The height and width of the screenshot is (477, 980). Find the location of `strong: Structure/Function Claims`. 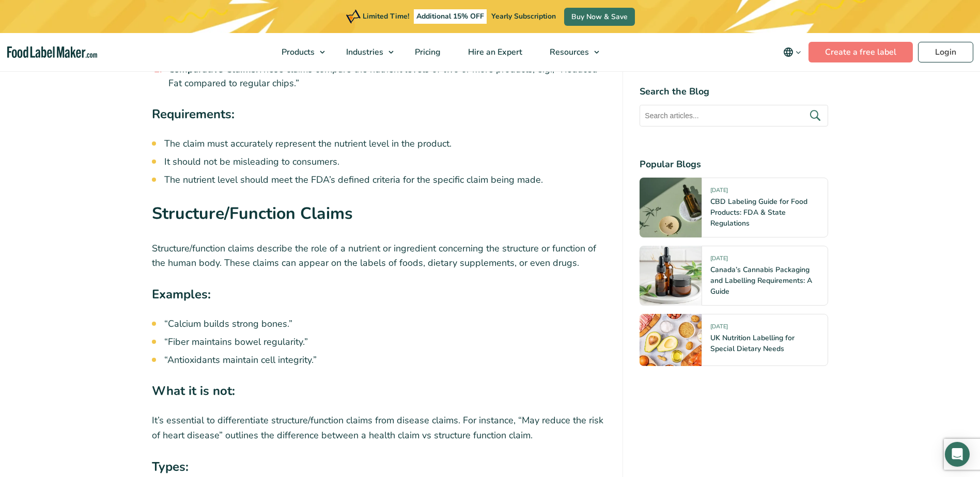

strong: Structure/Function Claims is located at coordinates (252, 213).